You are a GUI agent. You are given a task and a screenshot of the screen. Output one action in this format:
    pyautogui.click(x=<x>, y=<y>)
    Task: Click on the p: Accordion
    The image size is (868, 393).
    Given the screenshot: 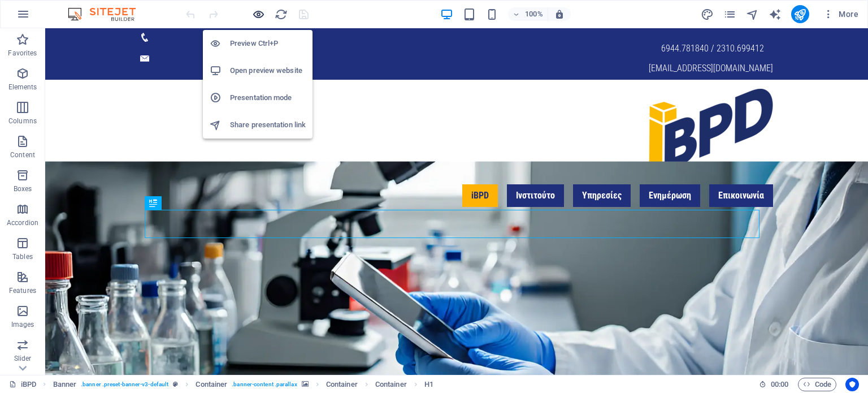 What is the action you would take?
    pyautogui.click(x=23, y=222)
    